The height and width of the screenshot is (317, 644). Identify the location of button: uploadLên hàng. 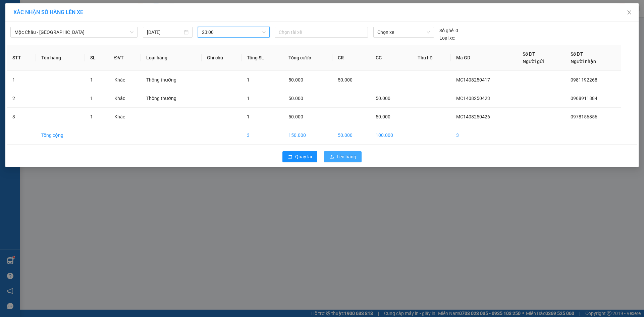
(343, 157).